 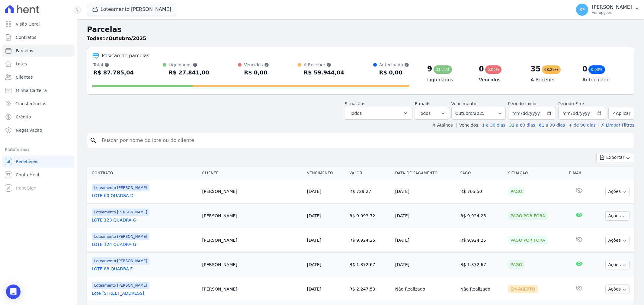 What do you see at coordinates (468, 125) in the screenshot?
I see `label: Vencidos:` at bounding box center [468, 125].